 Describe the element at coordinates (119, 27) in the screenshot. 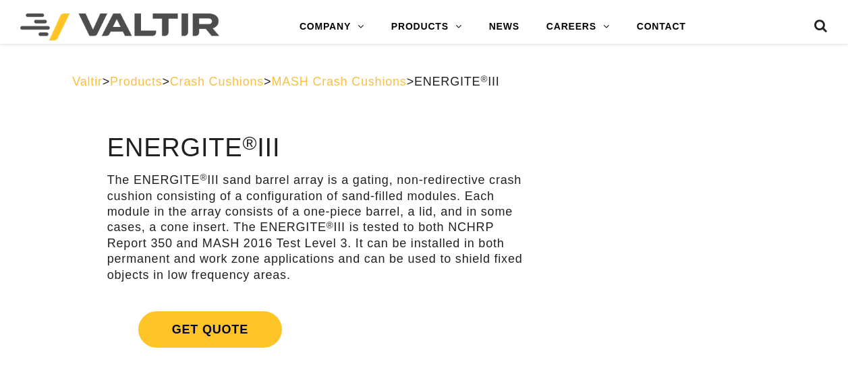

I see `img: Valtir` at that location.